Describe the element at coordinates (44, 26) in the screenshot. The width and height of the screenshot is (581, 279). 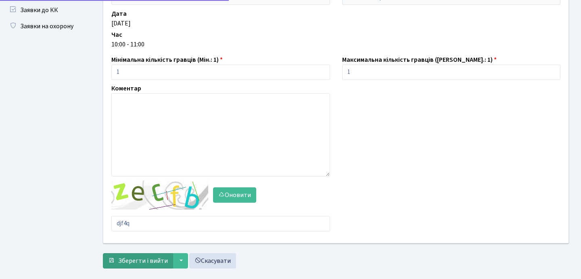
I see `a: Заявки на охорону` at that location.